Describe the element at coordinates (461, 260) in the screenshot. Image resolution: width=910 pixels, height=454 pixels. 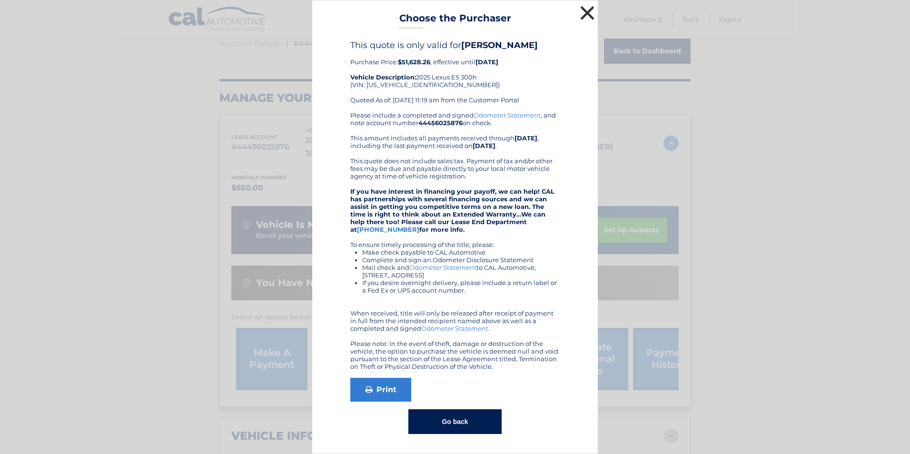
I see `li: Complete and sign an Odometer Disclosure Statement` at that location.